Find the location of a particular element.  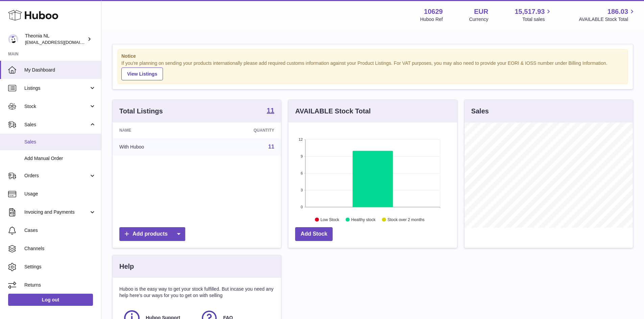

span: Orders is located at coordinates (57, 176).